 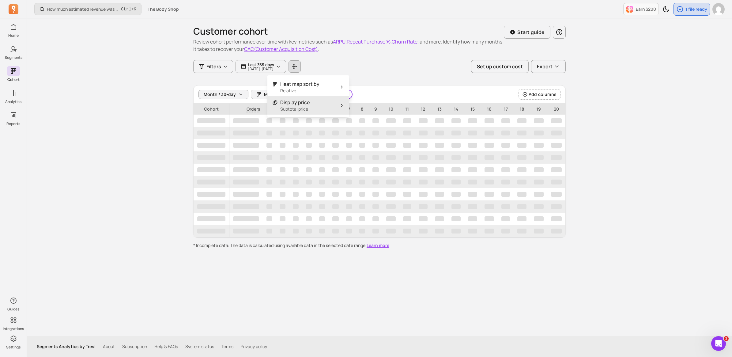 I want to click on p: Heat map sort by, so click(x=300, y=84).